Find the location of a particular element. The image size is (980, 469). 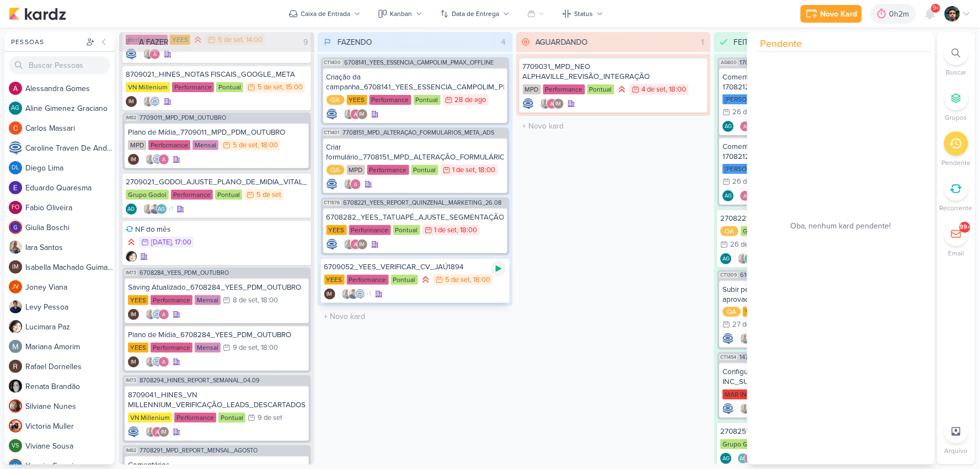

div: A l i n e G i m e n e z G r a c i a n o is located at coordinates (70, 108).